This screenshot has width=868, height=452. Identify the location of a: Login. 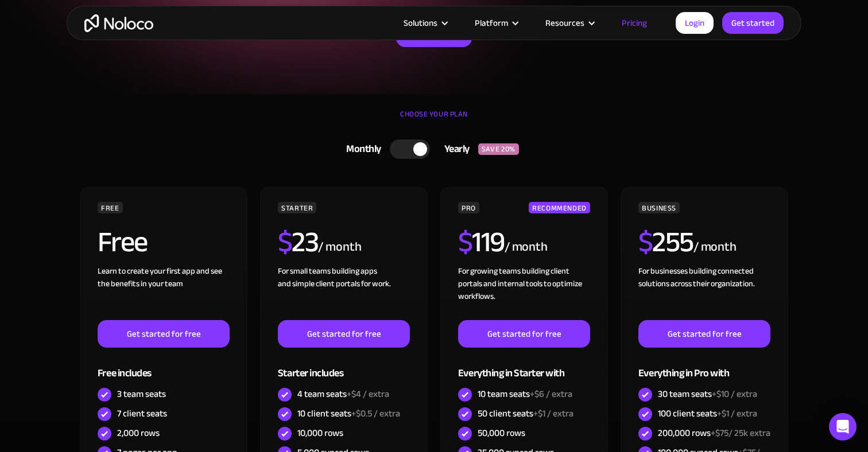
(695, 23).